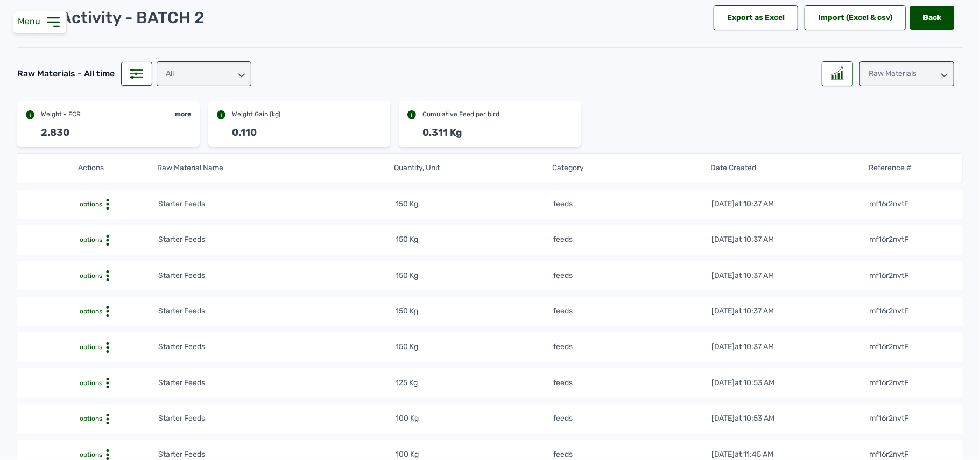 Image resolution: width=980 pixels, height=460 pixels. I want to click on p: Farm Activity - BATCH 2, so click(111, 18).